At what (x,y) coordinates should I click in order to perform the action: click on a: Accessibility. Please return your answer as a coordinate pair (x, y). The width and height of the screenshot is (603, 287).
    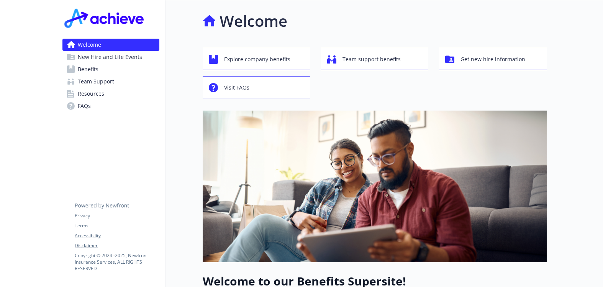
    Looking at the image, I should click on (117, 236).